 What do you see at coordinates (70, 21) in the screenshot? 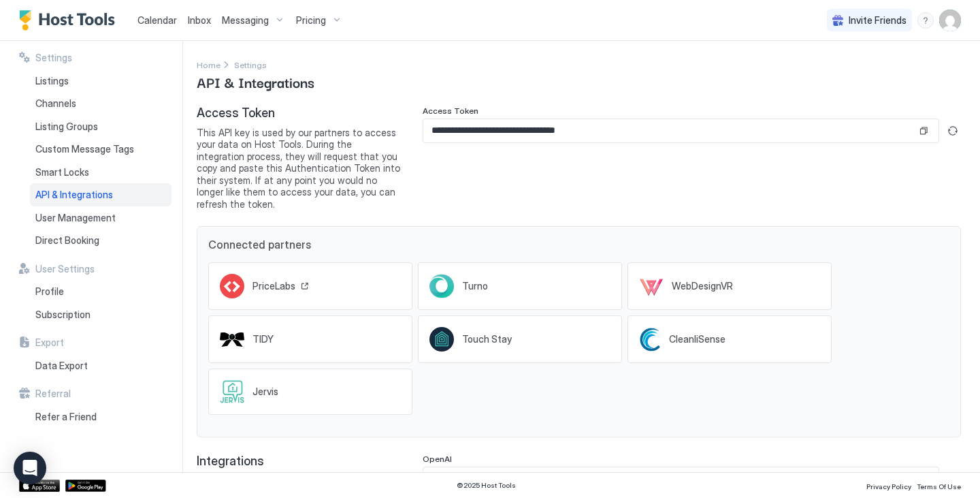
I see `a: Host Tools Logo` at bounding box center [70, 21].